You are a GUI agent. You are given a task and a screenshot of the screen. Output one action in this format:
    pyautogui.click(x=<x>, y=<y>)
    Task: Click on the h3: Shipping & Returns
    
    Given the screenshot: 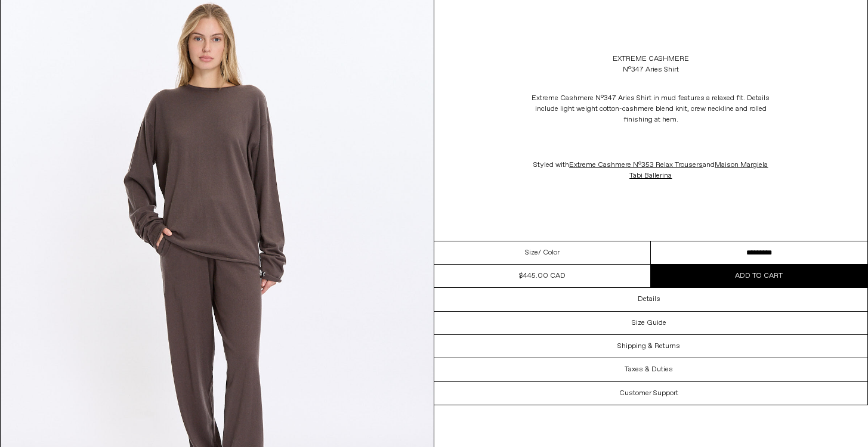 What is the action you would take?
    pyautogui.click(x=648, y=346)
    